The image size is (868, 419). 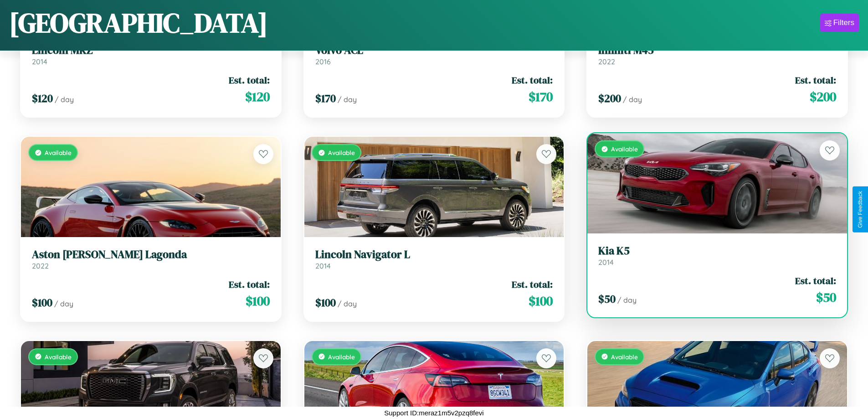 What do you see at coordinates (434, 255) in the screenshot?
I see `h3: Lincoln Navigator L` at bounding box center [434, 255].